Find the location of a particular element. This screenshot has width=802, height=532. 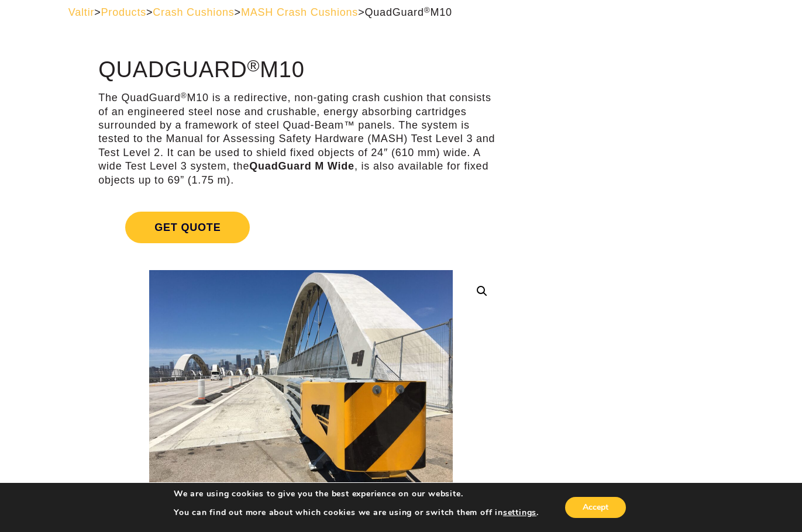

span: Crash Cushions is located at coordinates (193, 12).